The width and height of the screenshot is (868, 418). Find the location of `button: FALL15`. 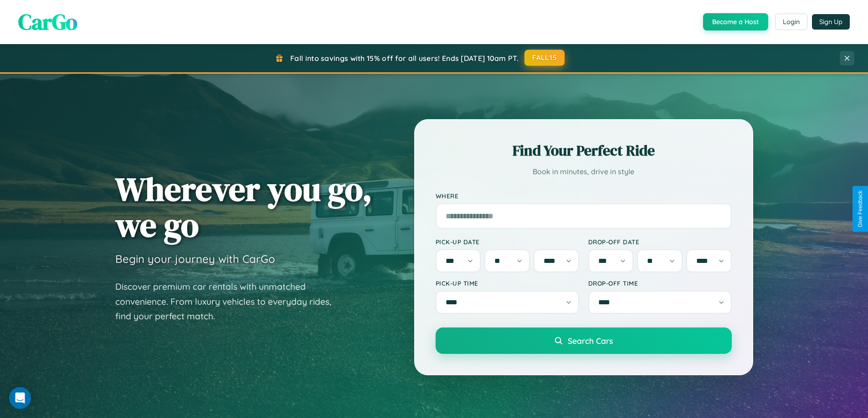

button: FALL15 is located at coordinates (544, 58).